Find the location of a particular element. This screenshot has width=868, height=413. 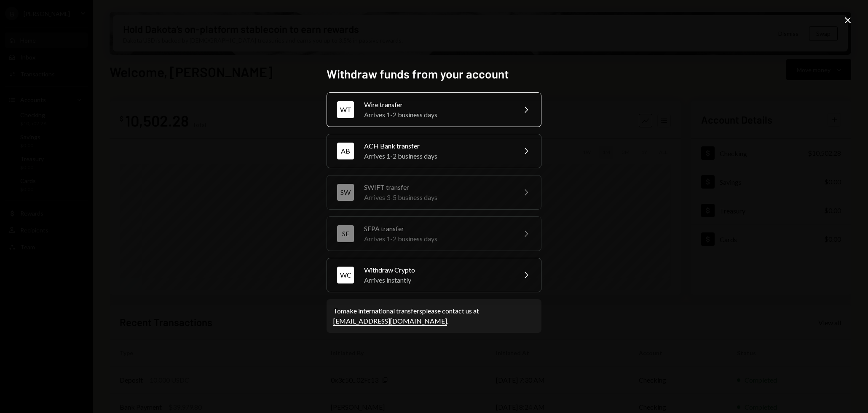

div: SWIFT transfer is located at coordinates (437, 187).